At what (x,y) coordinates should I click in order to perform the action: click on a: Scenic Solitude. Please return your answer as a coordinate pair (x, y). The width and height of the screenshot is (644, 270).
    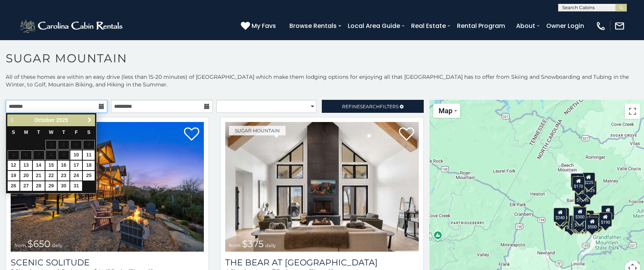
    Looking at the image, I should click on (107, 263).